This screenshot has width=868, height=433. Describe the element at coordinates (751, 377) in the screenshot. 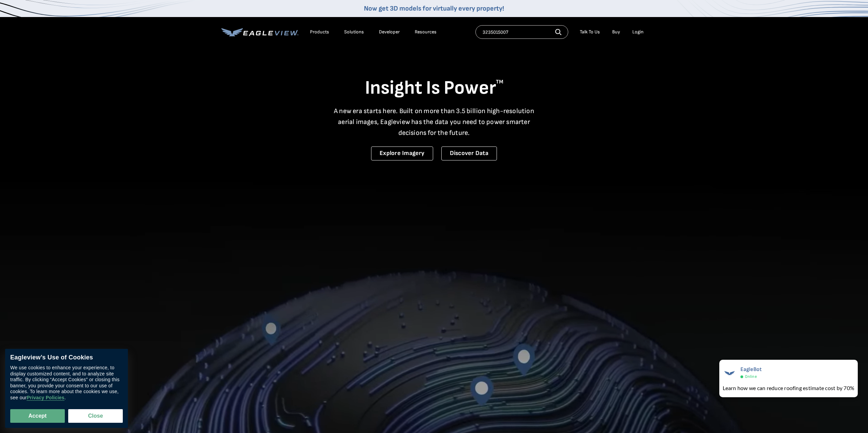

I see `span: Online` at that location.